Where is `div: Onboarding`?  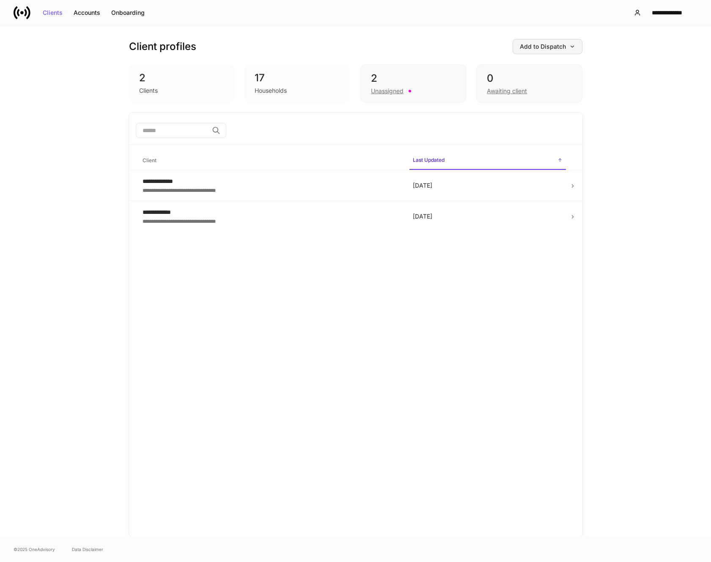 div: Onboarding is located at coordinates (128, 13).